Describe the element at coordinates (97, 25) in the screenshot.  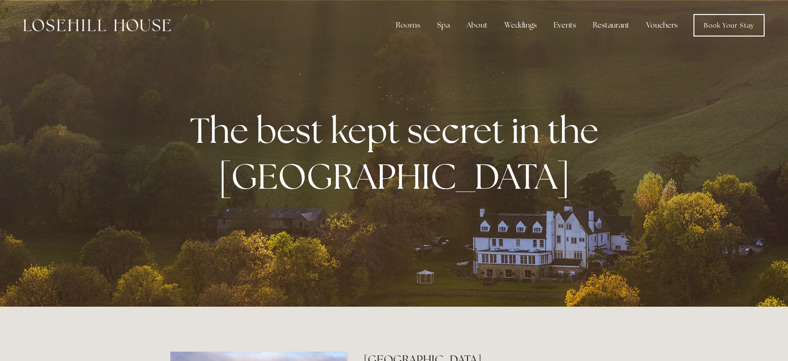
I see `img: Losehill House` at that location.